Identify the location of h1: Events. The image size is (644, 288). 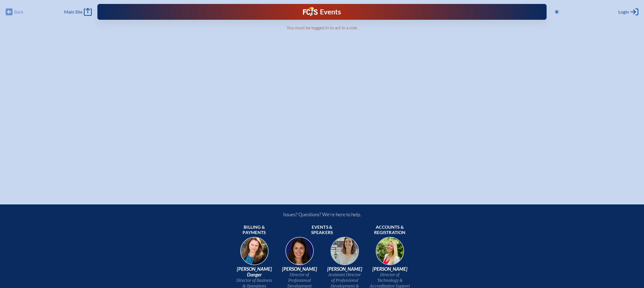
(331, 12).